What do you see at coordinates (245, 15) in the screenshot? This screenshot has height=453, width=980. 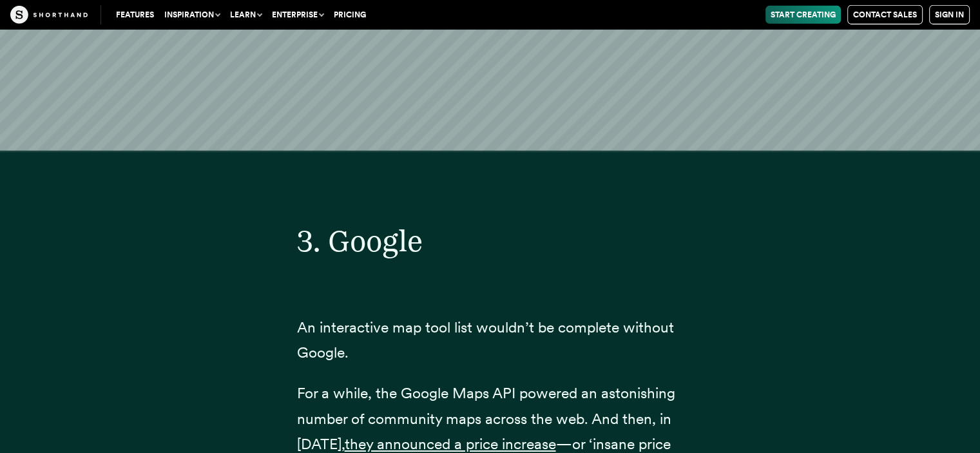 I see `button: Learn` at bounding box center [245, 15].